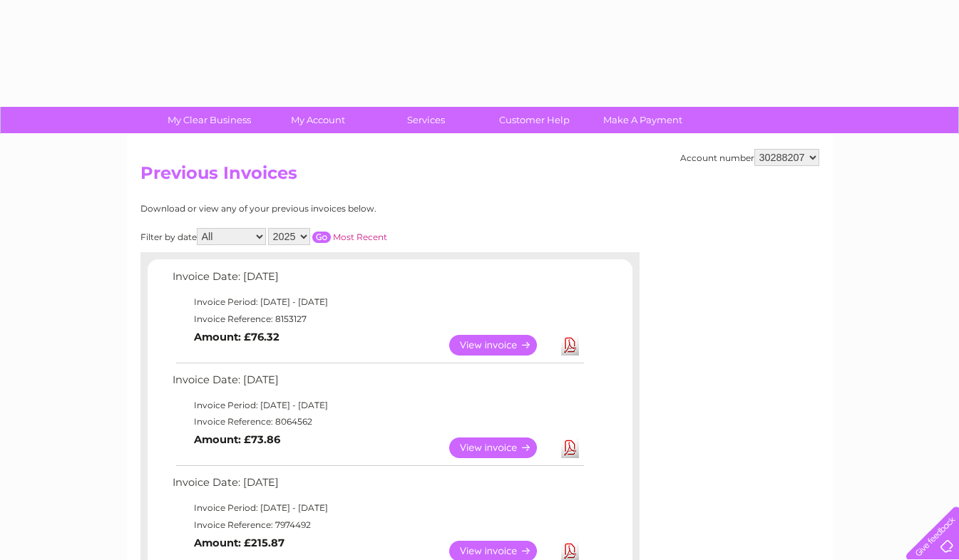 Image resolution: width=959 pixels, height=560 pixels. I want to click on h2: Previous Invoices, so click(480, 177).